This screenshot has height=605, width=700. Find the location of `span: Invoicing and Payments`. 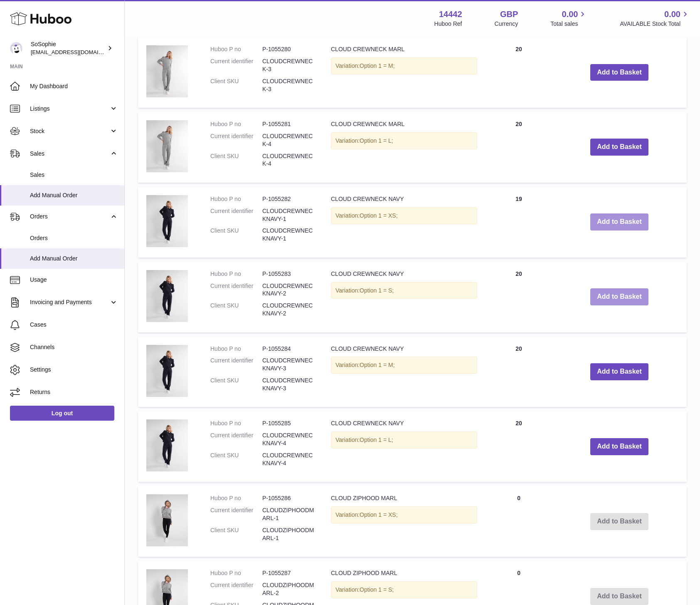

span: Invoicing and Payments is located at coordinates (69, 302).